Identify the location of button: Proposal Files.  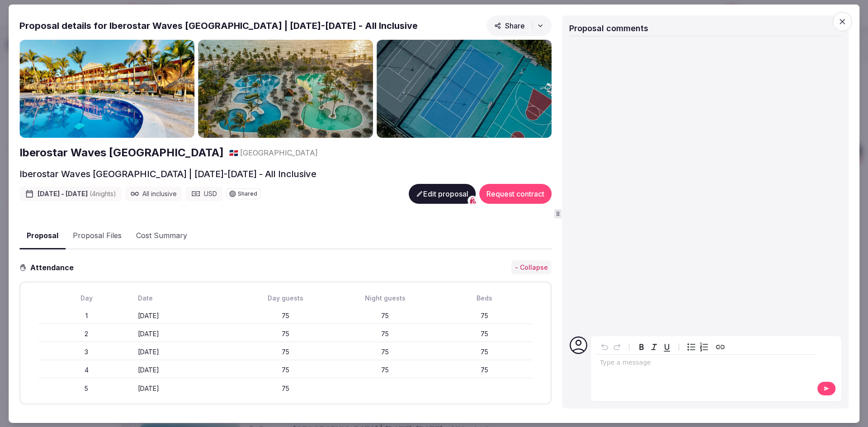
(97, 236).